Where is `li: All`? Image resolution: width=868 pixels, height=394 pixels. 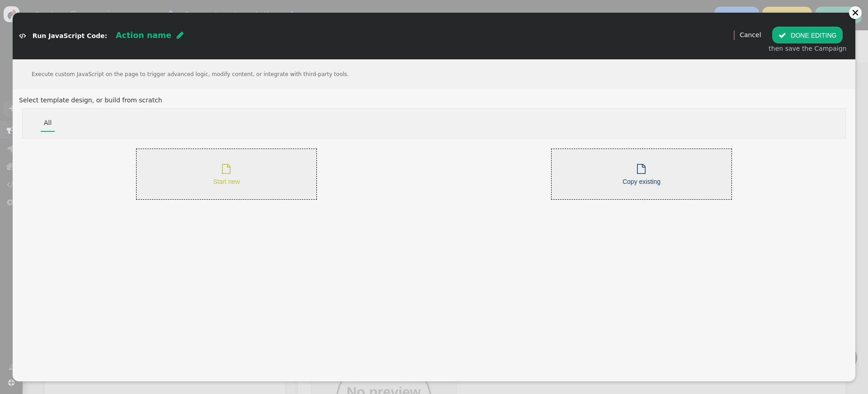
li: All is located at coordinates (47, 123).